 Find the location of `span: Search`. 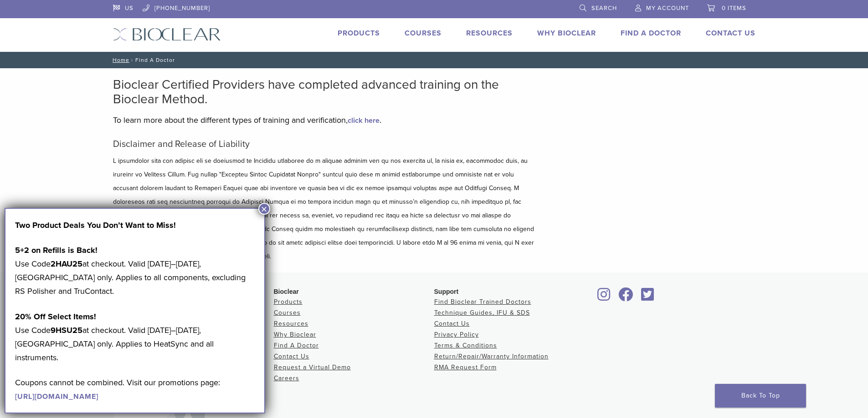

span: Search is located at coordinates (604, 8).